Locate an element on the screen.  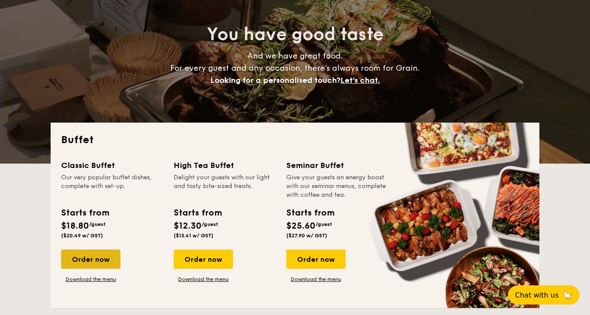
span: And we have great food. For every guest and any occasion, there’s always room for Grain. is located at coordinates (295, 68).